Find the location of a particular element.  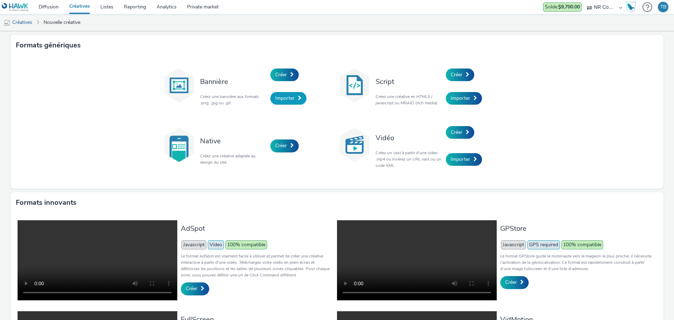

p: Créez un vast à partir d'une video .mp4 ou insérez un URL vast ou un code XML. is located at coordinates (409, 159).